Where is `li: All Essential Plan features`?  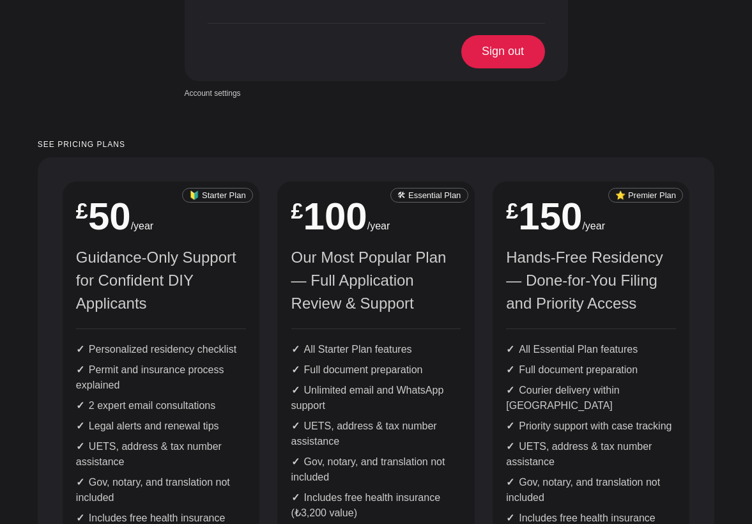 li: All Essential Plan features is located at coordinates (591, 349).